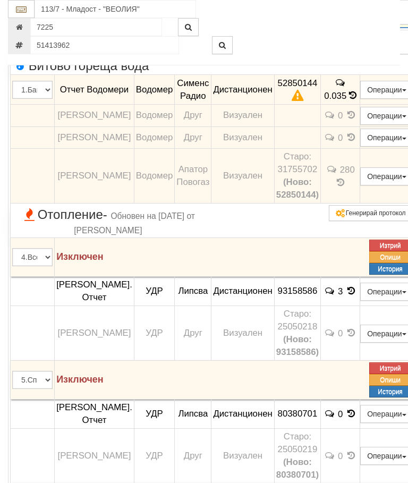 The height and width of the screenshot is (483, 408). Describe the element at coordinates (94, 89) in the screenshot. I see `span: Отчет Водомери` at that location.